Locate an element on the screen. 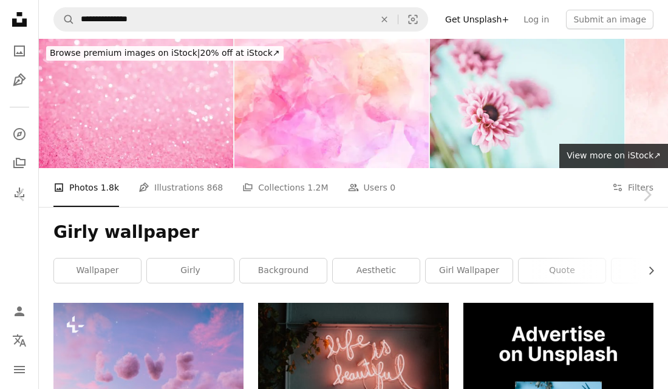 The image size is (668, 389). span: 0 is located at coordinates (392, 188).